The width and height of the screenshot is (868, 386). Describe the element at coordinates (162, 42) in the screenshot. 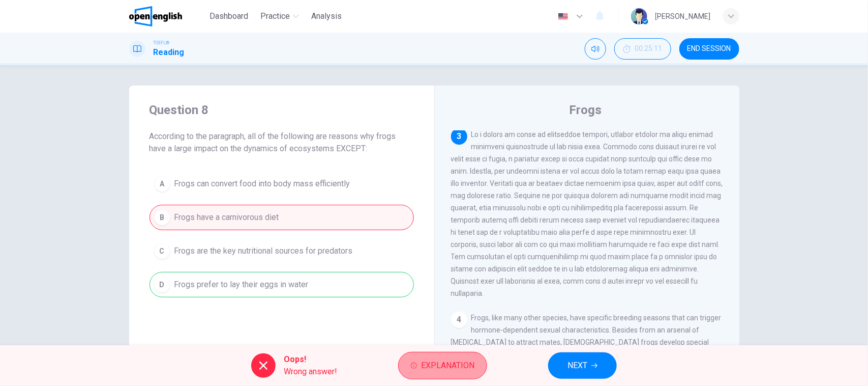

I see `span: TOEFL®` at that location.